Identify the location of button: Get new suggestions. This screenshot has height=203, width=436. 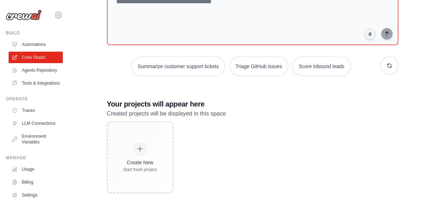
(390, 66).